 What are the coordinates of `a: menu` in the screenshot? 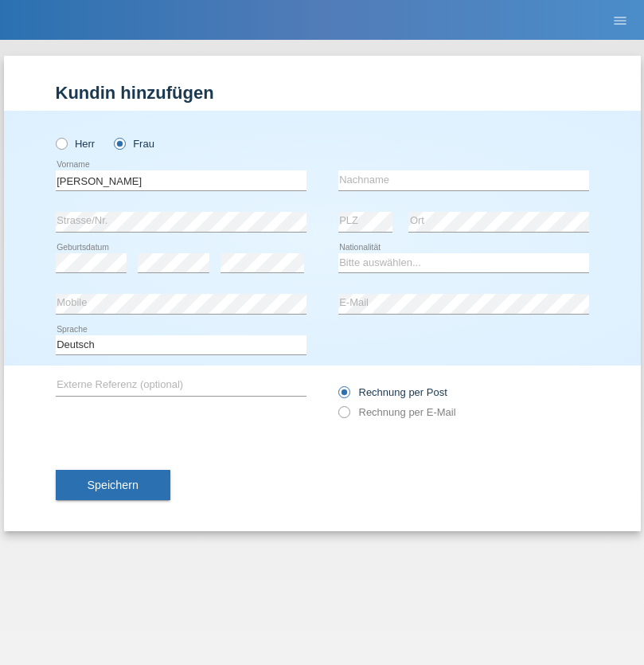 It's located at (620, 20).